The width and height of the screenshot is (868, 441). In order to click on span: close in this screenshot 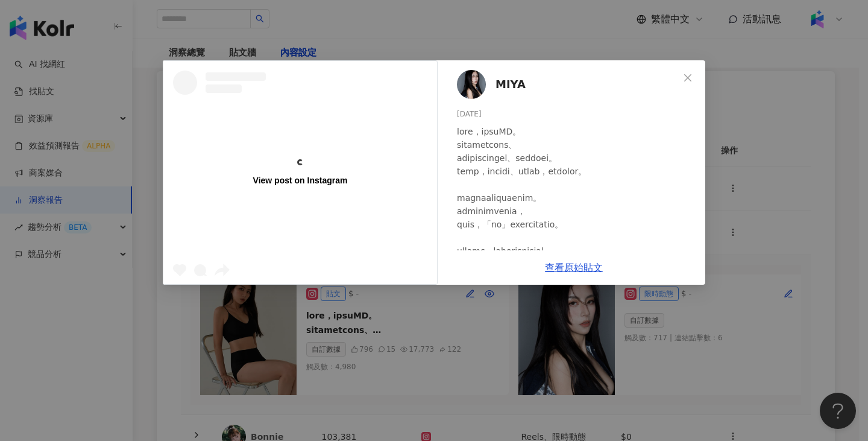, I will do `click(688, 78)`.